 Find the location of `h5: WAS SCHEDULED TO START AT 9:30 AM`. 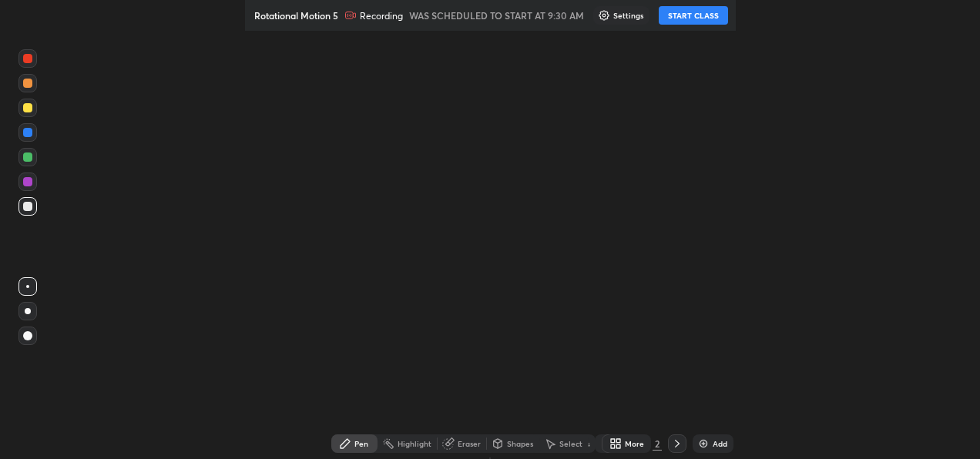

h5: WAS SCHEDULED TO START AT 9:30 AM is located at coordinates (496, 16).